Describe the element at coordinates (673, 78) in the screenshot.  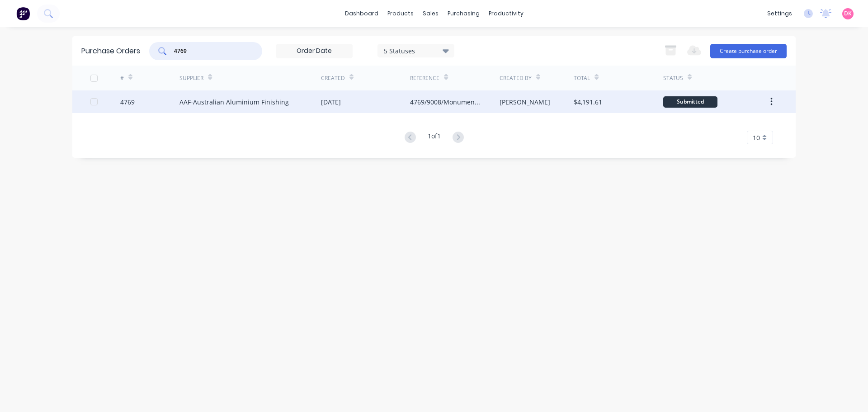
I see `div: Status` at that location.